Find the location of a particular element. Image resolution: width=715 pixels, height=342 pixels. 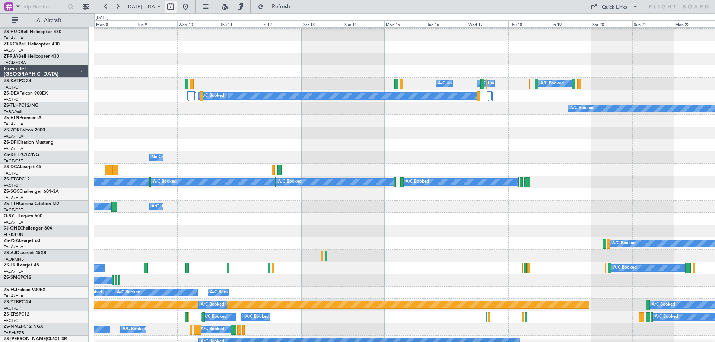

span: ZS-KHT is located at coordinates (12, 155).